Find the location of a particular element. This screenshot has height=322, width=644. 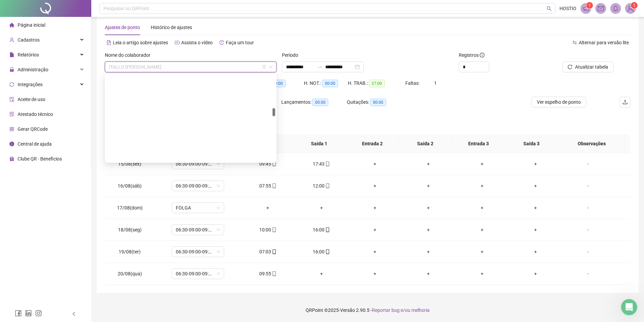

div: 07:03 is located at coordinates (268, 252).